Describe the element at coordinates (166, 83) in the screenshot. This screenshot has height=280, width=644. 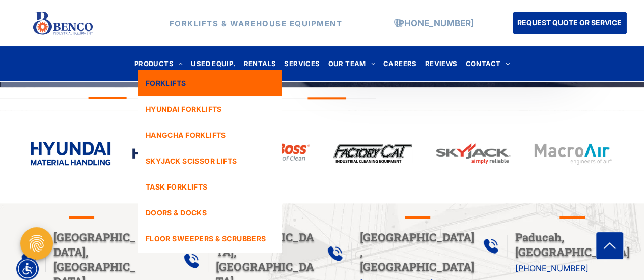
I see `span: FORKLIFTS` at that location.